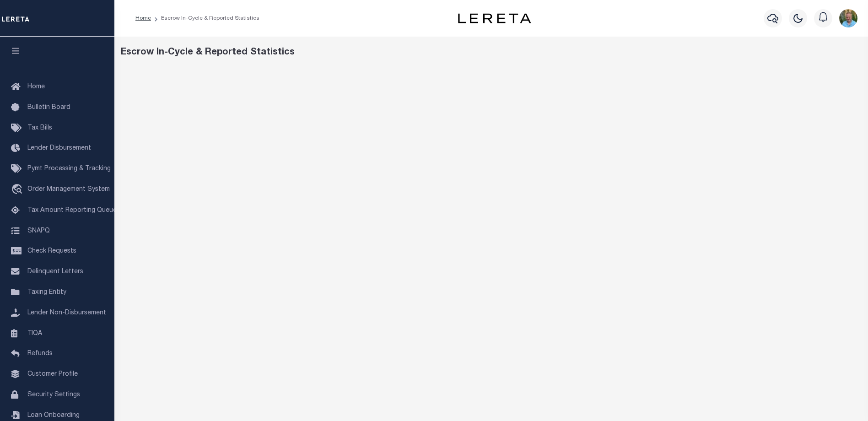 The height and width of the screenshot is (421, 868). What do you see at coordinates (205, 18) in the screenshot?
I see `li: Escrow In-Cycle & Reported Statistics` at bounding box center [205, 18].